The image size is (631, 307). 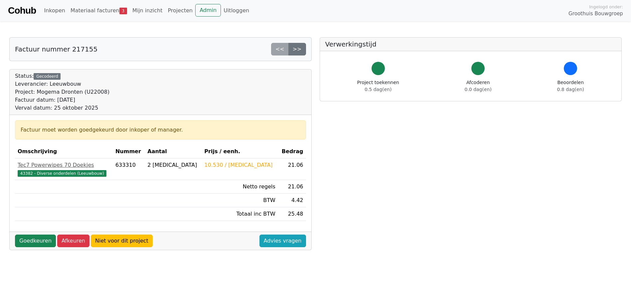 What do you see at coordinates (35, 241) in the screenshot?
I see `a: Goedkeuren` at bounding box center [35, 241].